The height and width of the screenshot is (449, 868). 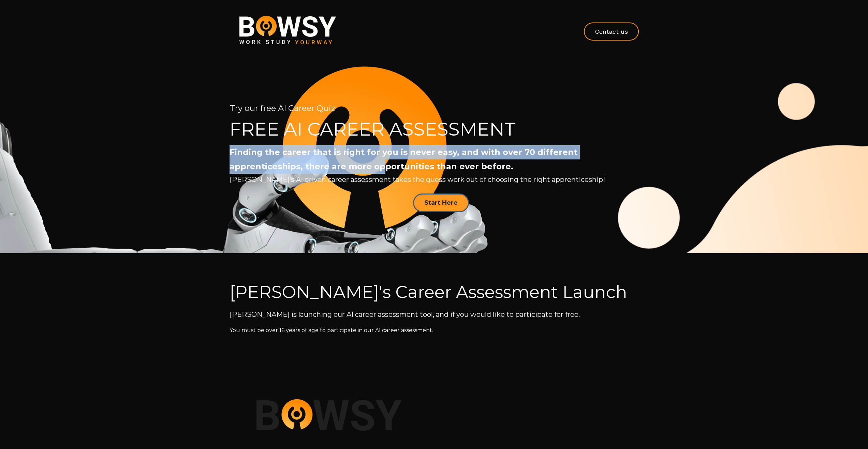 I want to click on h2: FREE AI CAREER ASSESSMENT, so click(x=434, y=130).